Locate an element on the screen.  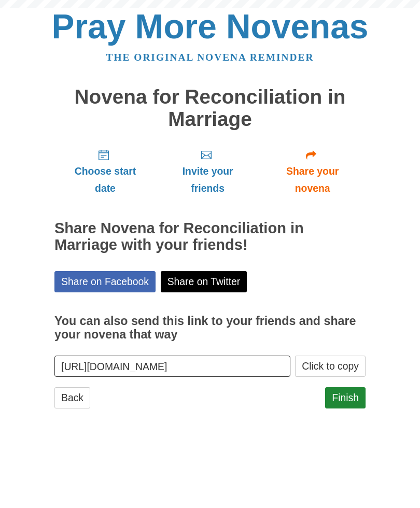
a: Share on Facebook is located at coordinates (105, 282).